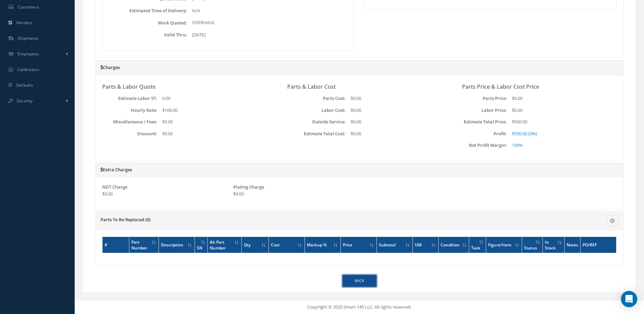  I want to click on th: Figure/Item, so click(504, 245).